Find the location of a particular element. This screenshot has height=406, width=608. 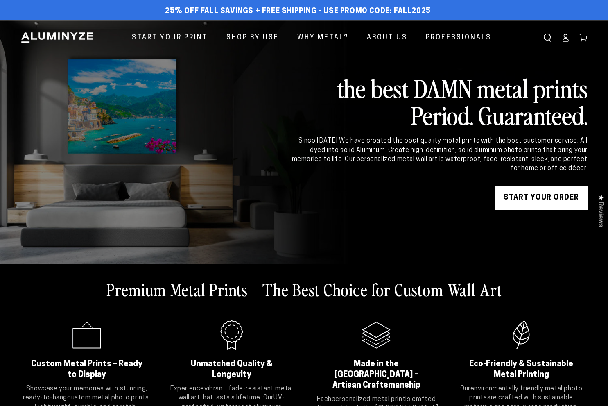

span: Start Your Print is located at coordinates (170, 38).